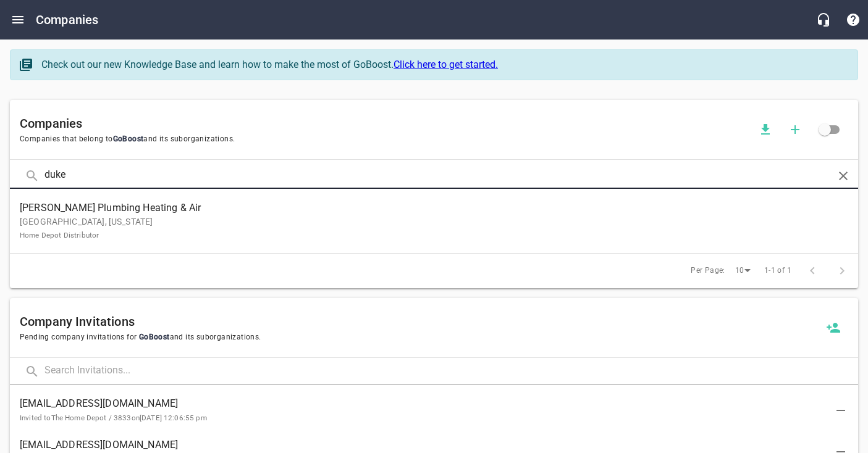 Image resolution: width=868 pixels, height=453 pixels. I want to click on span: Click to view all companies, so click(825, 129).